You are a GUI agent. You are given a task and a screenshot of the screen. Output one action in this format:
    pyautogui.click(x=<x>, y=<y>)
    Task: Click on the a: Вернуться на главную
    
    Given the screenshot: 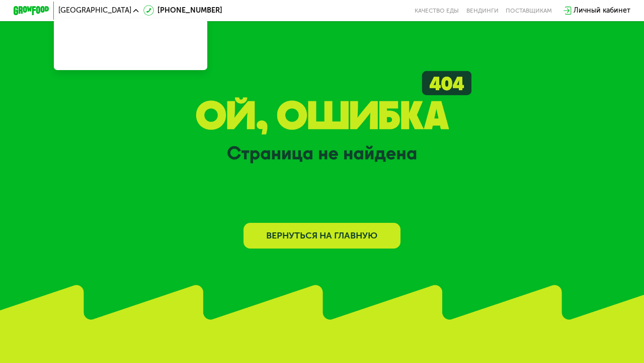 What is the action you would take?
    pyautogui.click(x=321, y=236)
    